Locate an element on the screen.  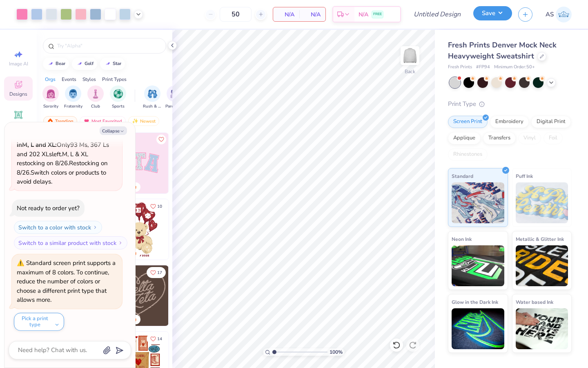
img: most_fav.gif is located at coordinates (87, 121).